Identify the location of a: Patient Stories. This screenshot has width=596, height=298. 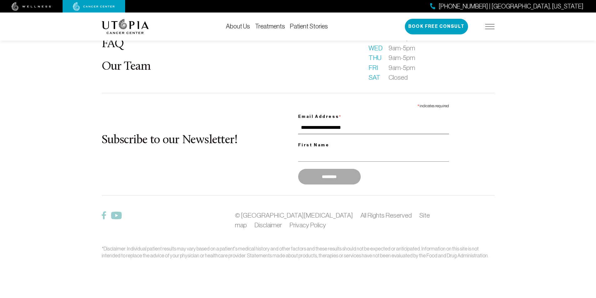
(309, 26).